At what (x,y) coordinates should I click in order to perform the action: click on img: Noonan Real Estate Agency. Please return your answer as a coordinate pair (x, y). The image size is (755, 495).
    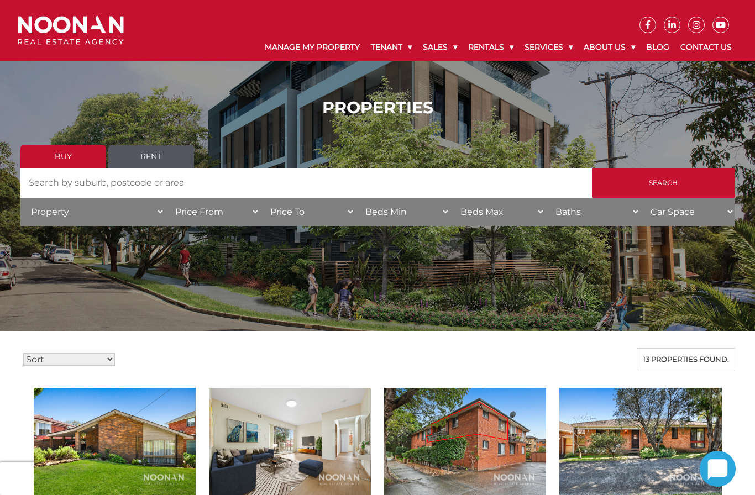
    Looking at the image, I should click on (71, 30).